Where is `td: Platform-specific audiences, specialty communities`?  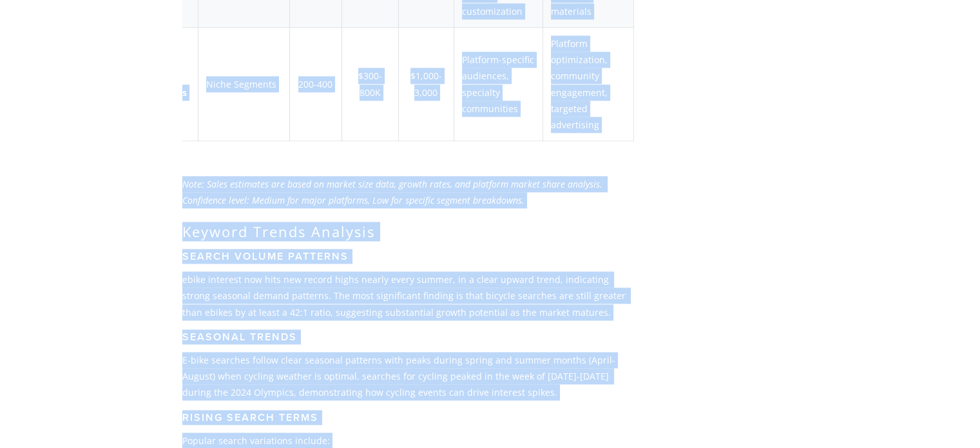 td: Platform-specific audiences, specialty communities is located at coordinates (498, 84).